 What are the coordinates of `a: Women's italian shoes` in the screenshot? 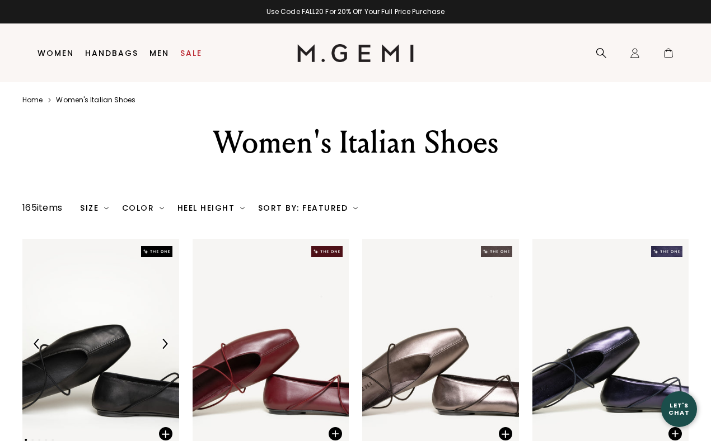 It's located at (96, 100).